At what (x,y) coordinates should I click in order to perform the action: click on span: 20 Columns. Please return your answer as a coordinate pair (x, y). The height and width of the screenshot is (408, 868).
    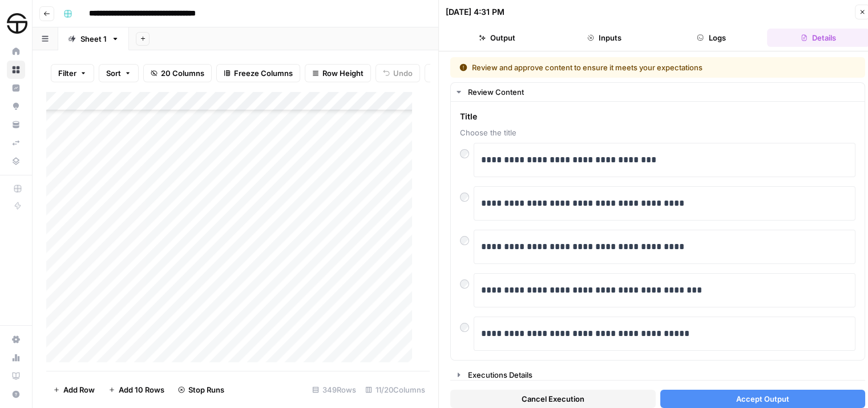
    Looking at the image, I should click on (183, 73).